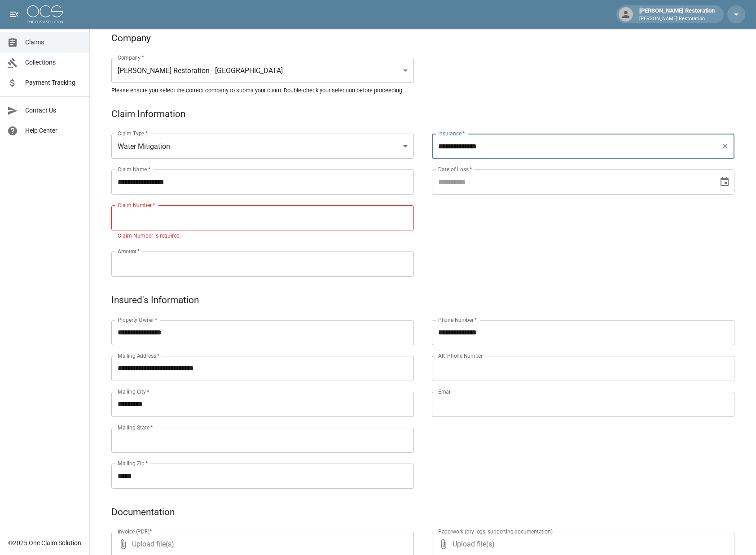 The height and width of the screenshot is (555, 756). I want to click on label: Insurance, so click(451, 133).